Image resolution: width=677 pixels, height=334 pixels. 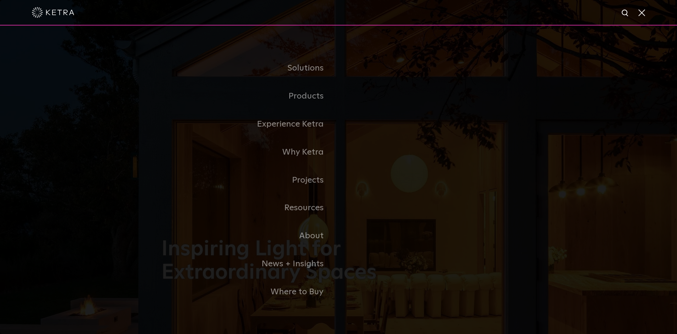 What do you see at coordinates (250, 152) in the screenshot?
I see `a: Why Ketra` at bounding box center [250, 152].